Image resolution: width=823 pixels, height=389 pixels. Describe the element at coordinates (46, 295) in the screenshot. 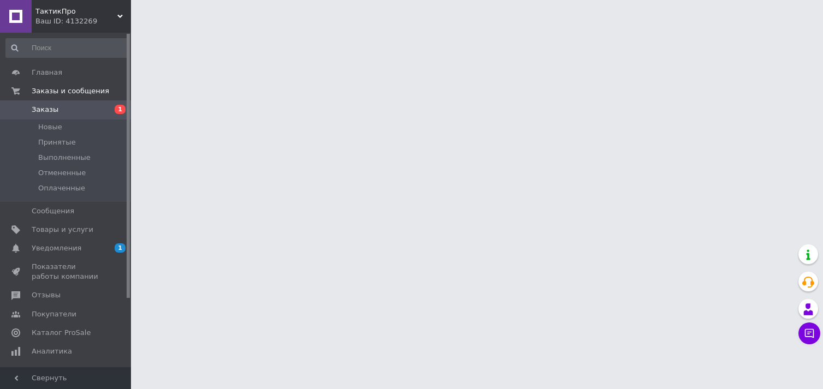

I see `span: Отзывы` at that location.